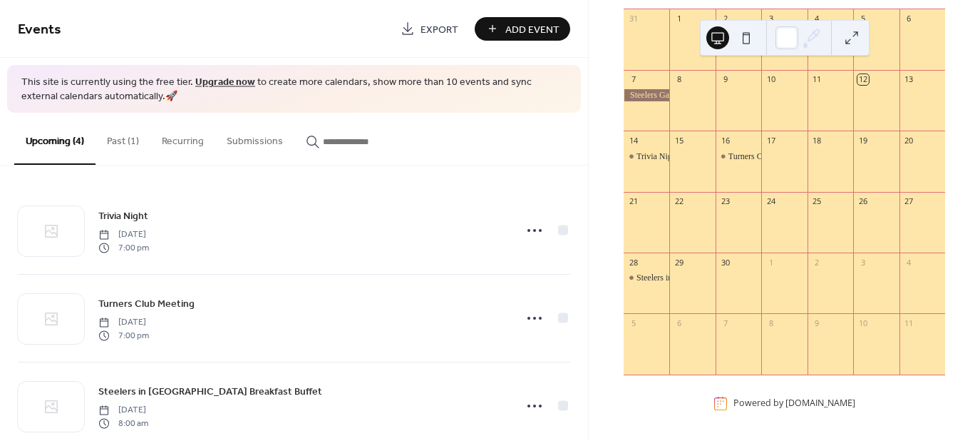 The image size is (980, 441). I want to click on div: 22, so click(679, 201).